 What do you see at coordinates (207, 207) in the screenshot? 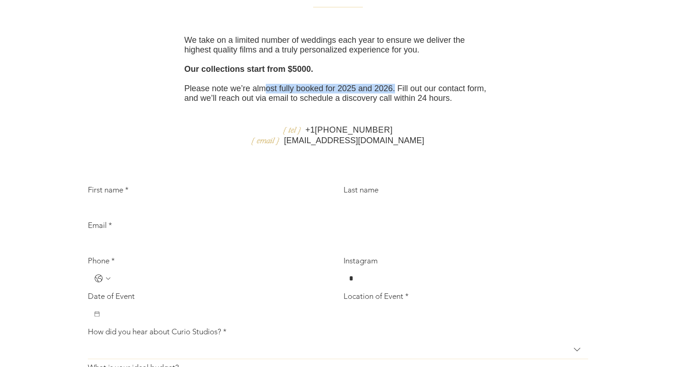
I see `input: First name` at bounding box center [207, 207].